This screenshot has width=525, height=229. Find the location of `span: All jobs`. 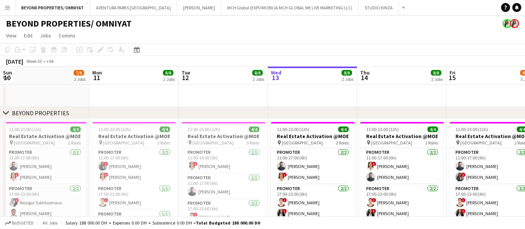

span: All jobs is located at coordinates (50, 222).